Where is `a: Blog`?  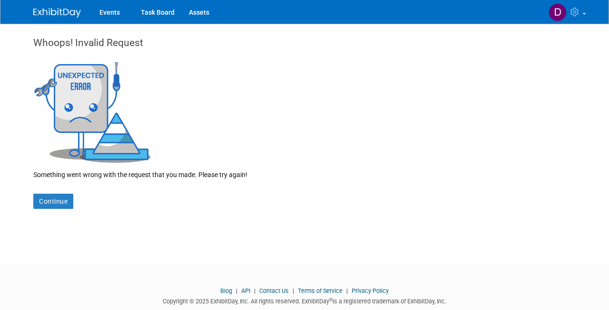 a: Blog is located at coordinates (226, 291).